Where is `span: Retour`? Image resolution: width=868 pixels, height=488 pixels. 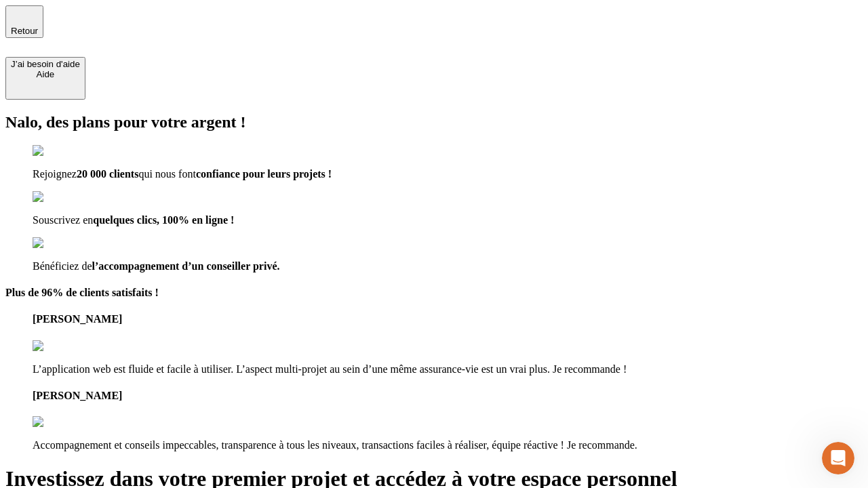
span: Retour is located at coordinates (25, 30).